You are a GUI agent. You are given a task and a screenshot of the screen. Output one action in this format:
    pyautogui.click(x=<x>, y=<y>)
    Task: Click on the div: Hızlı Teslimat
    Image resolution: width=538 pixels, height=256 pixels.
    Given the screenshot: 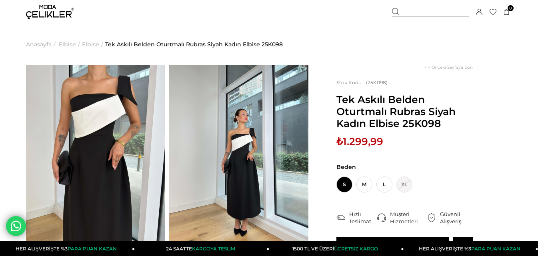 What is the action you would take?
    pyautogui.click(x=363, y=218)
    